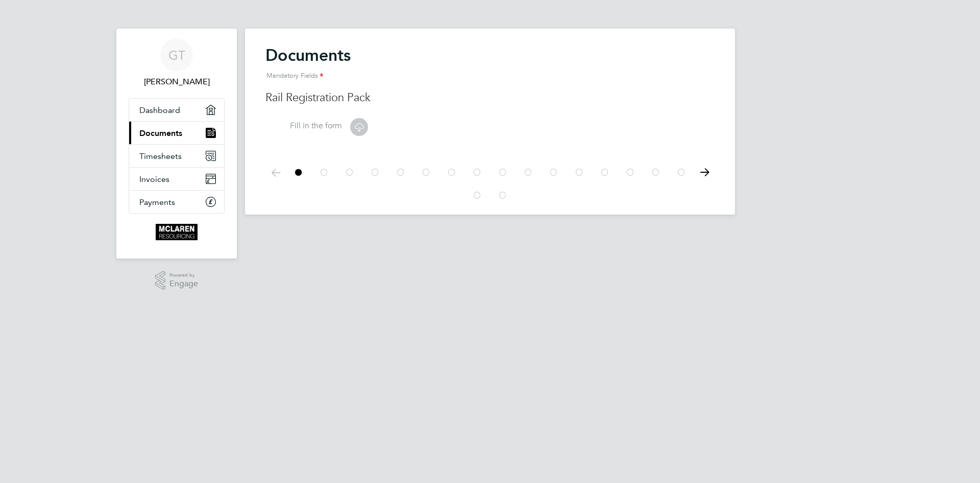 Image resolution: width=980 pixels, height=483 pixels. Describe the element at coordinates (161, 133) in the screenshot. I see `span: Documents` at that location.